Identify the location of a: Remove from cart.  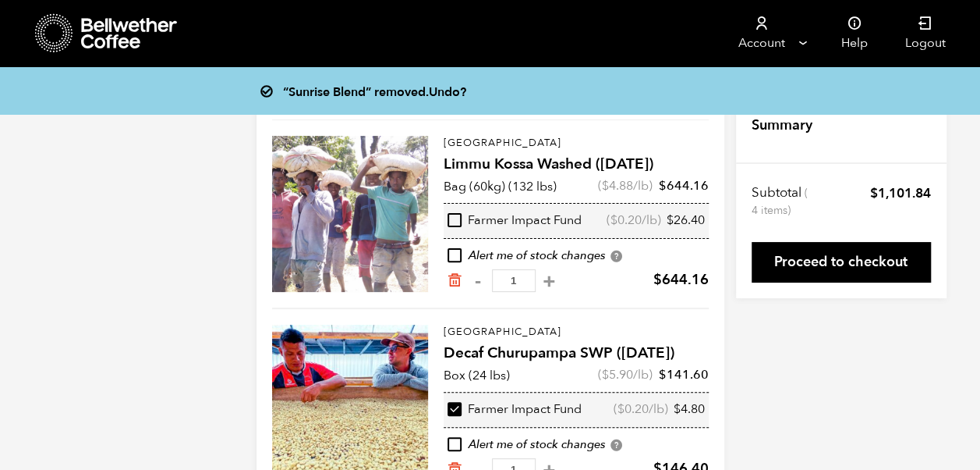
(455, 280).